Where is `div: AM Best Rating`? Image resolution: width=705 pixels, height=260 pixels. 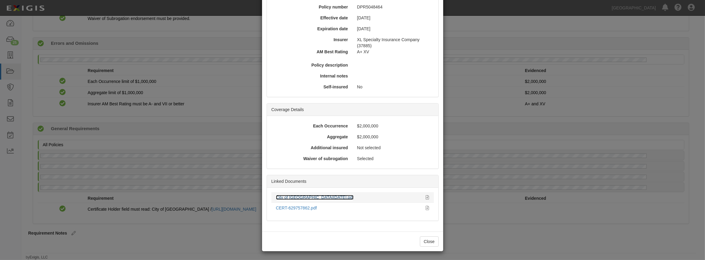
div: AM Best Rating is located at coordinates (310, 52).